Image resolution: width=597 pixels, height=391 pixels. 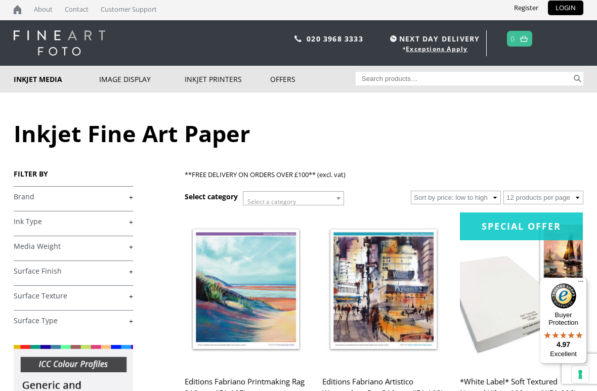 What do you see at coordinates (564, 296) in the screenshot?
I see `img: Trusted Shops Trustmark` at bounding box center [564, 296].